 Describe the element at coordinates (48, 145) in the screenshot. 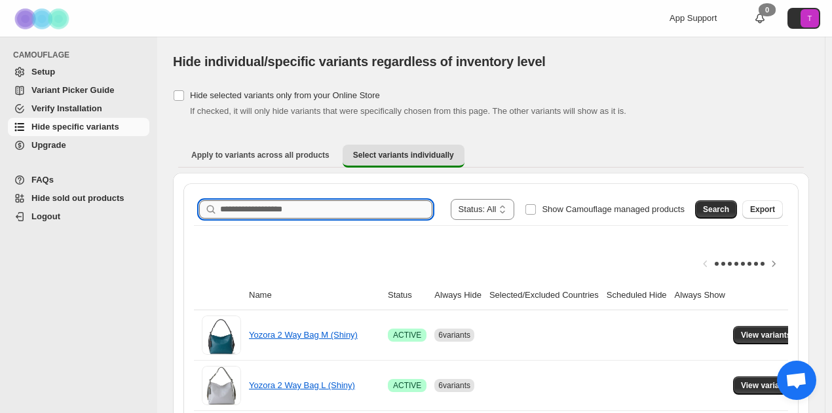

I see `span: Upgrade` at that location.